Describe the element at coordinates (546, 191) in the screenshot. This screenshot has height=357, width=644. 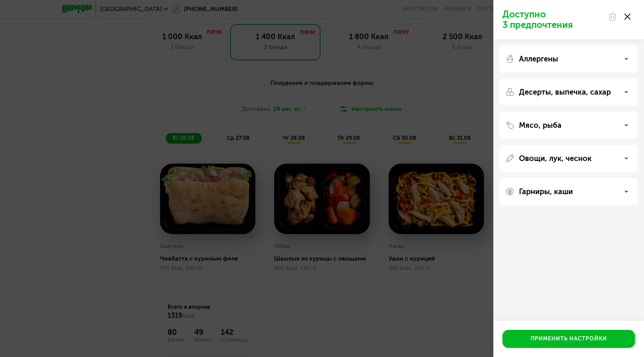
I see `p: Гарниры, каши` at that location.